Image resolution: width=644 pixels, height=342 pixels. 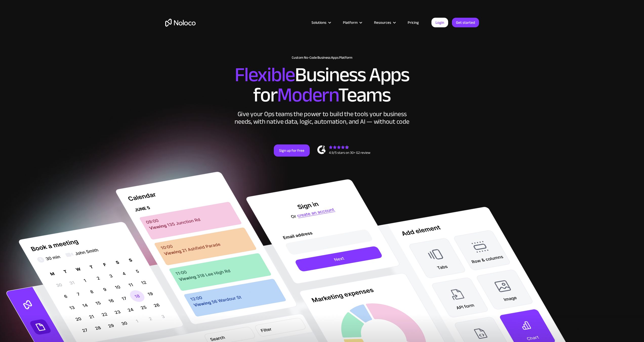 What do you see at coordinates (465, 23) in the screenshot?
I see `a: Get started` at bounding box center [465, 23].